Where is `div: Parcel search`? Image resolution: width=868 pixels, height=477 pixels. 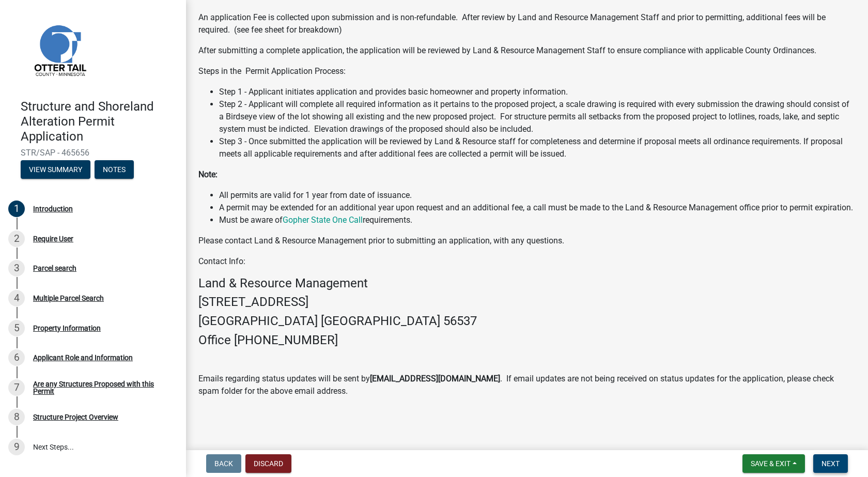 div: Parcel search is located at coordinates (55, 268).